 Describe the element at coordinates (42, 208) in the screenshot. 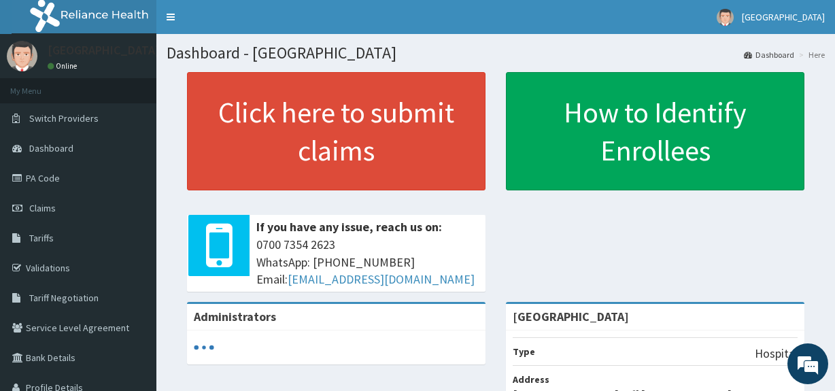

I see `span: Claims` at that location.